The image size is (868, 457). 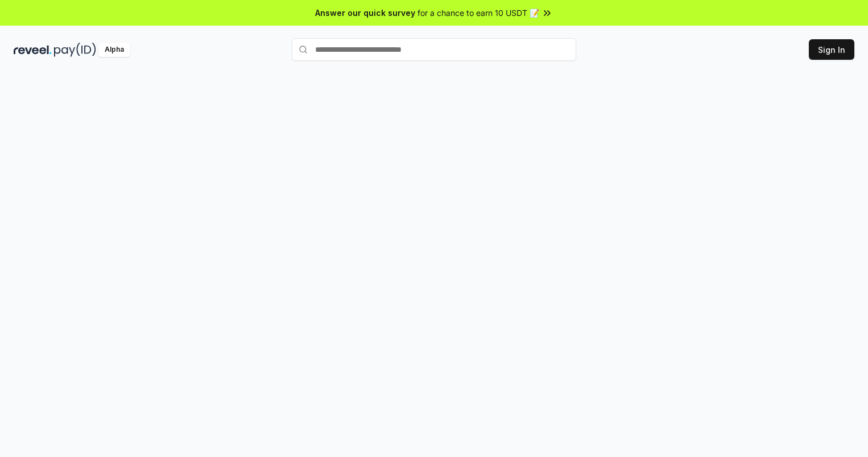 What do you see at coordinates (832, 49) in the screenshot?
I see `button: Sign In` at bounding box center [832, 49].